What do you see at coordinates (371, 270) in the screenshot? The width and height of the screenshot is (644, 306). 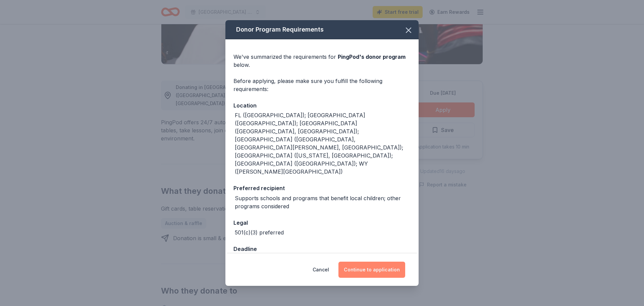 I see `button: Continue to application` at bounding box center [371, 270].